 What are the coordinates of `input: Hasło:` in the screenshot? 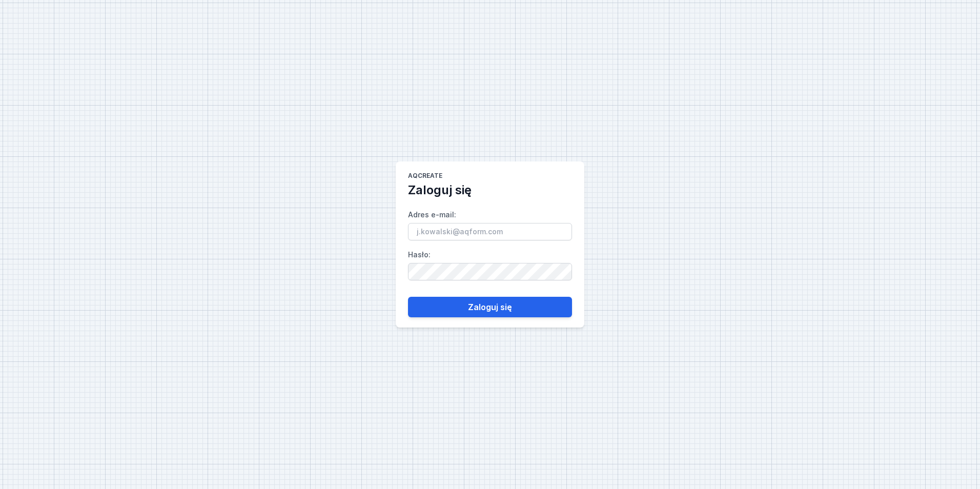 It's located at (490, 272).